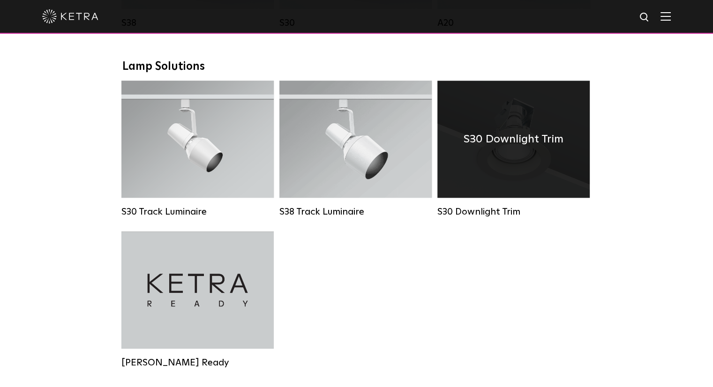  What do you see at coordinates (513, 212) in the screenshot?
I see `div: S30 Downlight Trim` at bounding box center [513, 212].